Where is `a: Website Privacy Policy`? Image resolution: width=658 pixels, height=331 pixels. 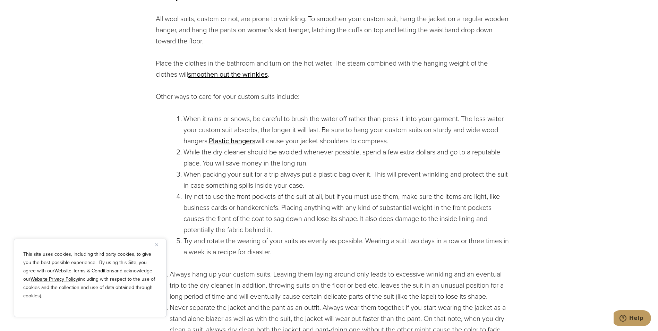
a: Website Privacy Policy is located at coordinates (54, 279).